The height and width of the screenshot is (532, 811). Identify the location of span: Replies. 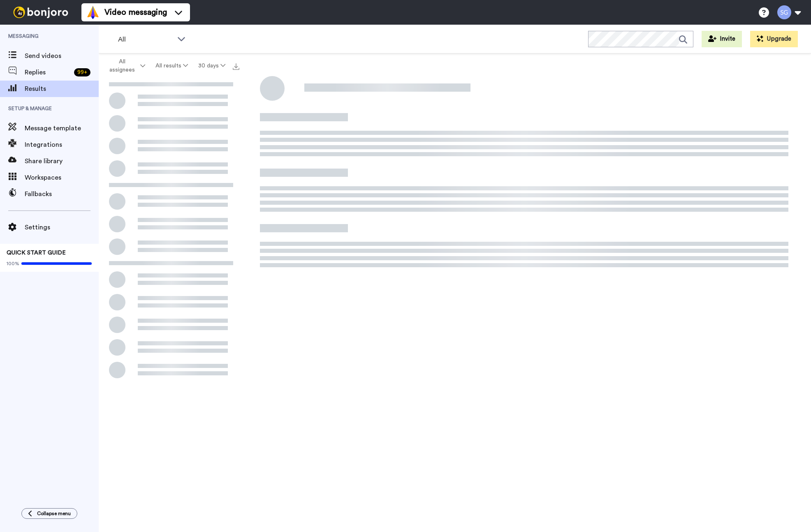
(48, 72).